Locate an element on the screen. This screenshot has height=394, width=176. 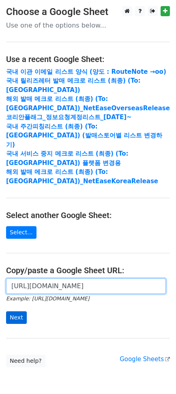
strong: 국내 이관 이메일 리스트 양식 (양도 : RouteNote →oo) is located at coordinates (86, 72).